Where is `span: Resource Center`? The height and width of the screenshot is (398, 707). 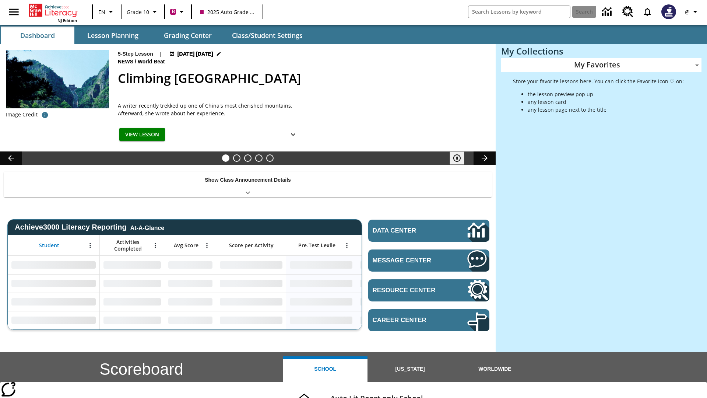 span: Resource Center is located at coordinates (409, 290).